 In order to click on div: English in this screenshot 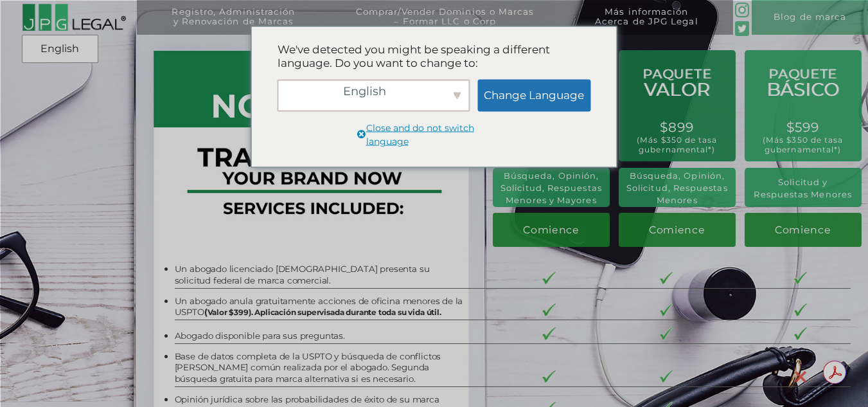, I will do `click(374, 95)`.